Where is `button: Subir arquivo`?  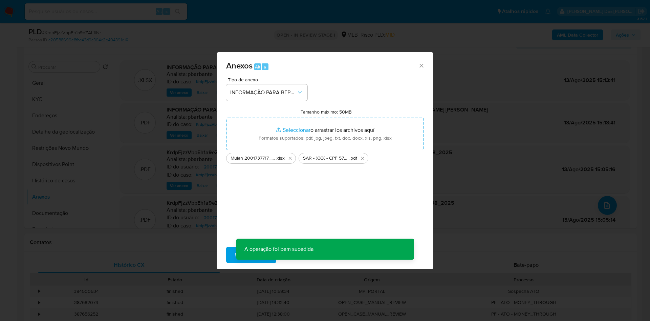
button: Subir arquivo is located at coordinates (251, 255).